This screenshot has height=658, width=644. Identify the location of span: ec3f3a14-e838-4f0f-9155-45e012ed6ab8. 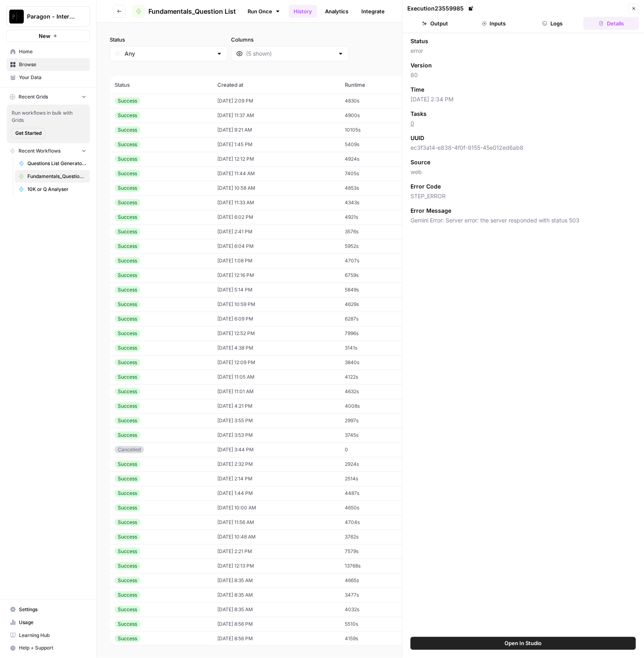
(524, 148).